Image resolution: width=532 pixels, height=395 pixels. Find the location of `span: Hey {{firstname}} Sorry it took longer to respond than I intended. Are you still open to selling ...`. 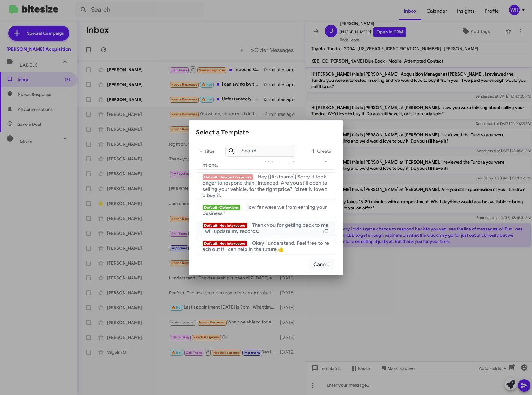

span: Hey {{firstname}} Sorry it took longer to respond than I intended. Are you still open to selling ... is located at coordinates (265, 186).